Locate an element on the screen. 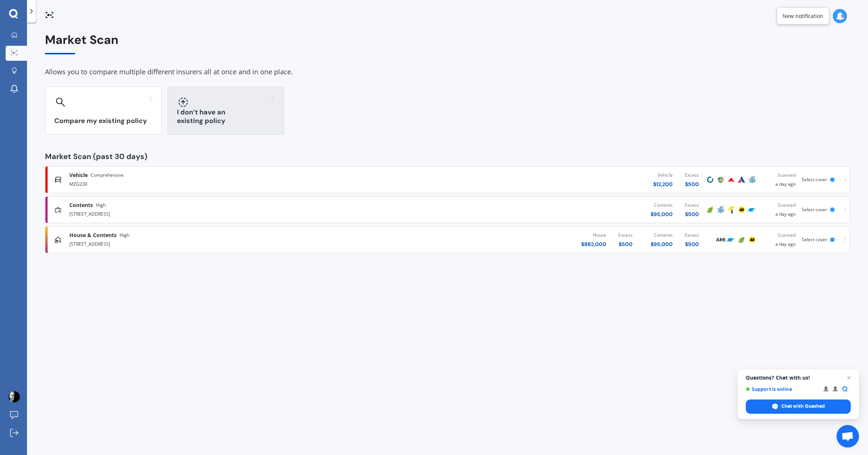  h3: I don’t have an existing policy is located at coordinates (226, 117).